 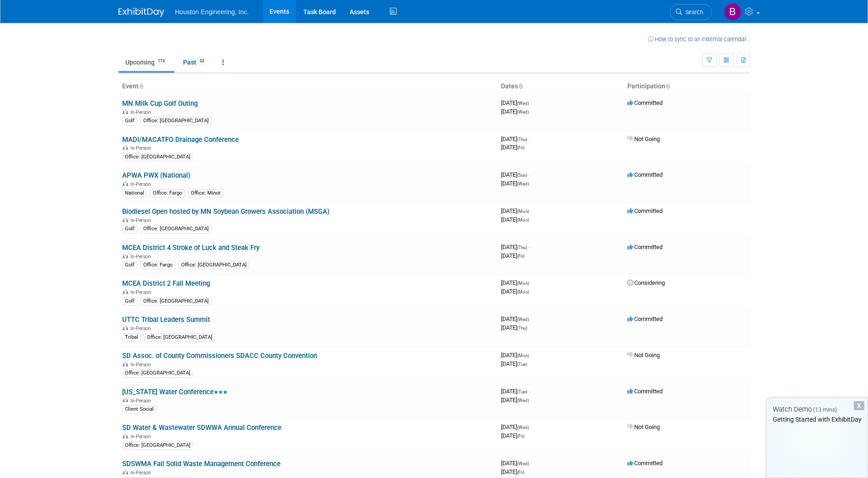 What do you see at coordinates (858, 405) in the screenshot?
I see `div: Dismiss` at bounding box center [858, 405].